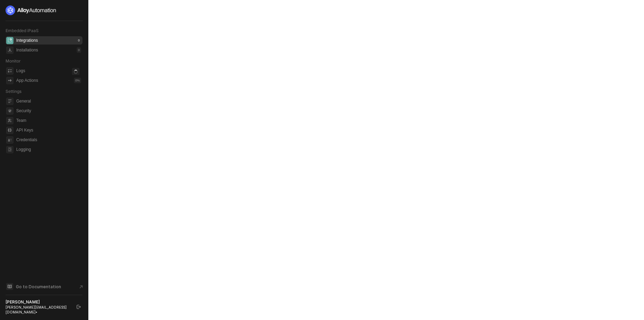 This screenshot has height=320, width=644. Describe the element at coordinates (13, 91) in the screenshot. I see `span: Settings` at that location.